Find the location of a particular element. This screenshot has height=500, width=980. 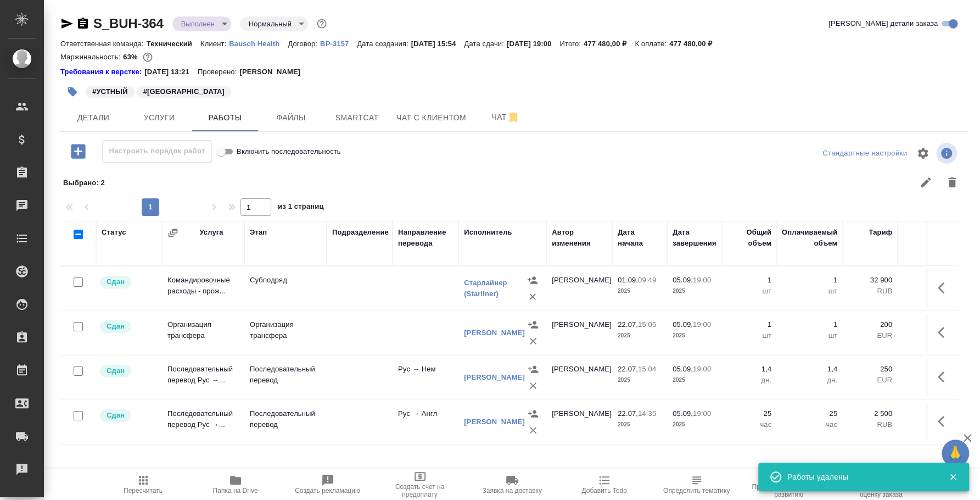

span: Папка на Drive is located at coordinates (236, 491).